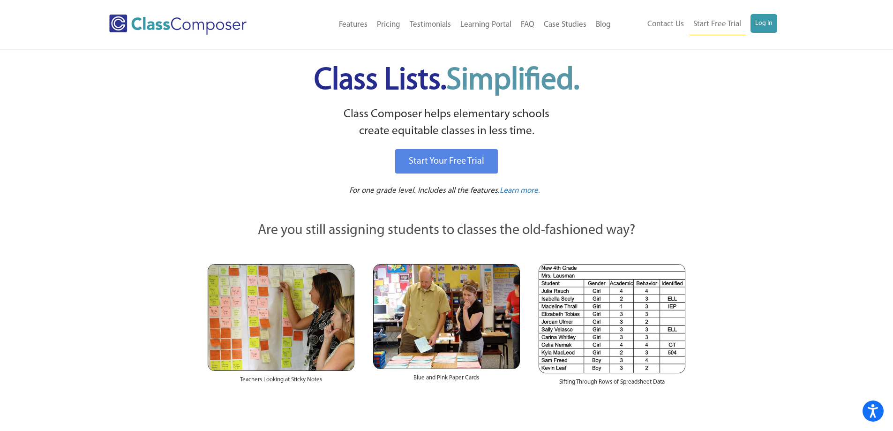 This screenshot has width=893, height=431. What do you see at coordinates (389, 25) in the screenshot?
I see `a: Pricing` at bounding box center [389, 25].